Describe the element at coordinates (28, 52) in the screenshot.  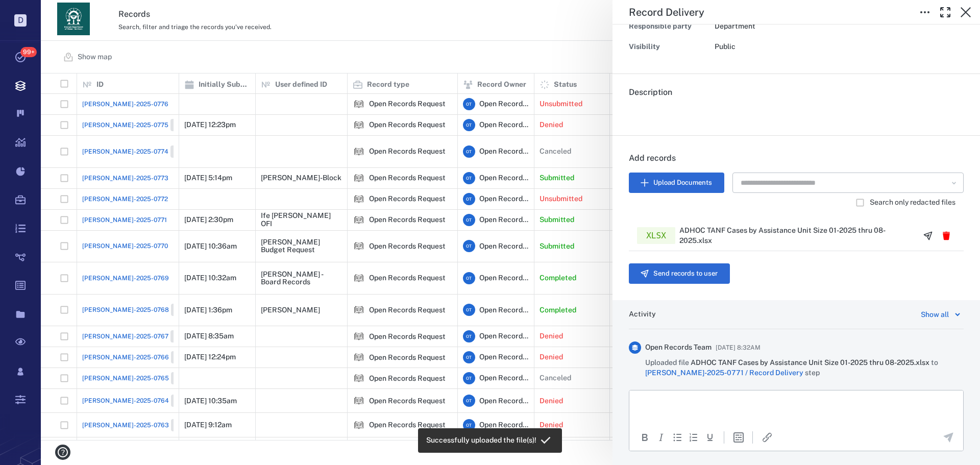
I see `span: 99+` at that location.